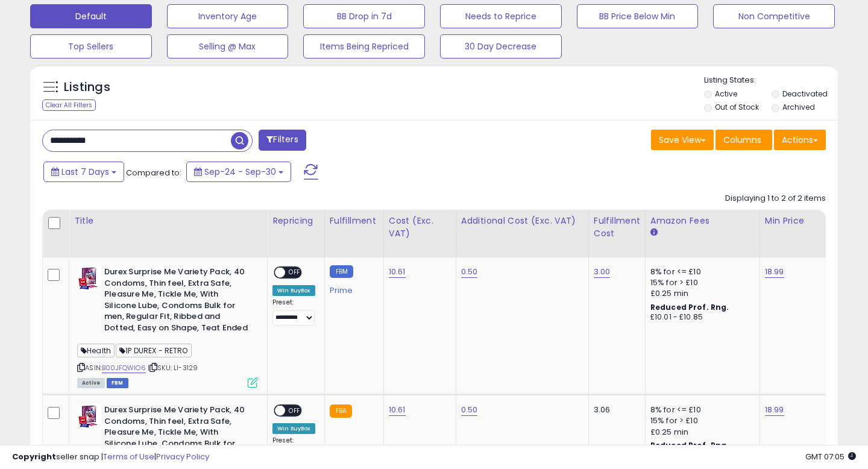 The image size is (868, 469). Describe the element at coordinates (800, 140) in the screenshot. I see `button: Actions` at that location.